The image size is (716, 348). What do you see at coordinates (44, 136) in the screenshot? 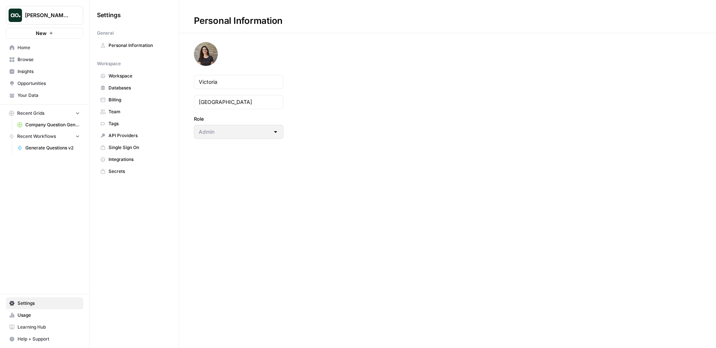
I see `button: Recent Workflows` at bounding box center [44, 136].